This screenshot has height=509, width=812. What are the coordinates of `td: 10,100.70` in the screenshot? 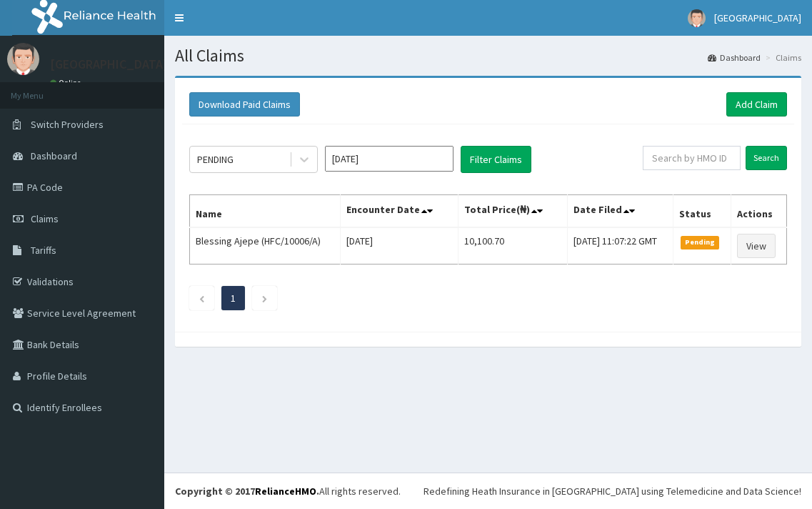 It's located at (513, 246).